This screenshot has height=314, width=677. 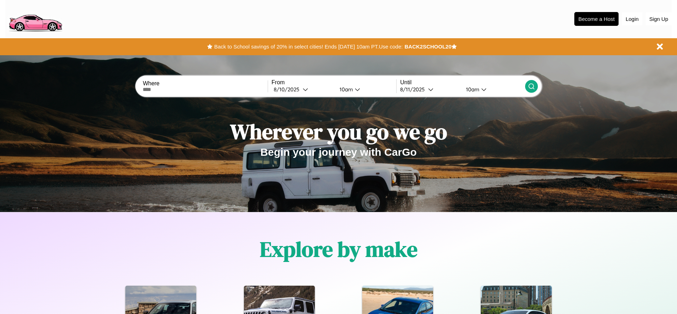 What do you see at coordinates (303, 89) in the screenshot?
I see `button: 8/10/2025` at bounding box center [303, 89].